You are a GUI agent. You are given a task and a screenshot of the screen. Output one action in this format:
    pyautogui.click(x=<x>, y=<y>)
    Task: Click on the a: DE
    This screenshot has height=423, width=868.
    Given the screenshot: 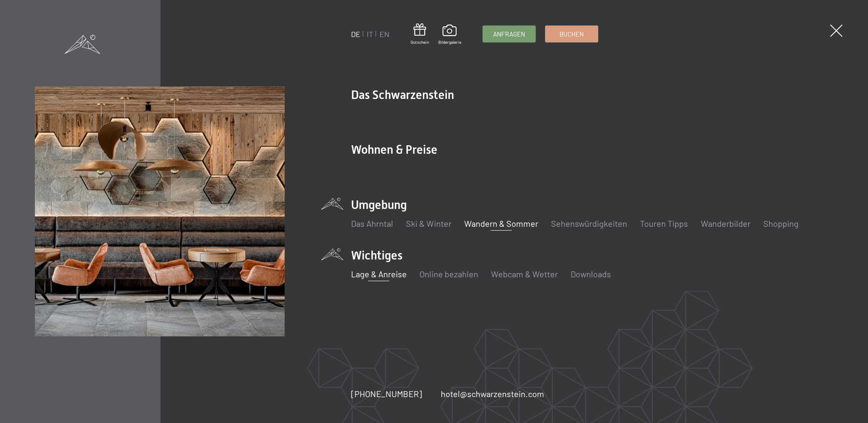 What is the action you would take?
    pyautogui.click(x=356, y=34)
    